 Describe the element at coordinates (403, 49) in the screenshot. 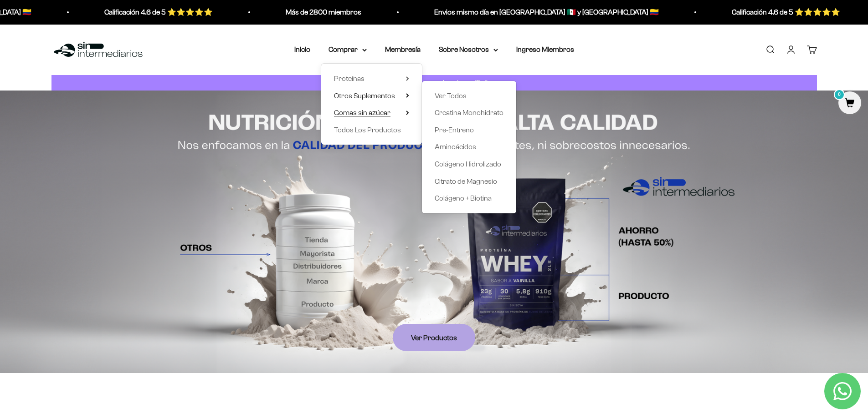

I see `a: Membresía` at that location.